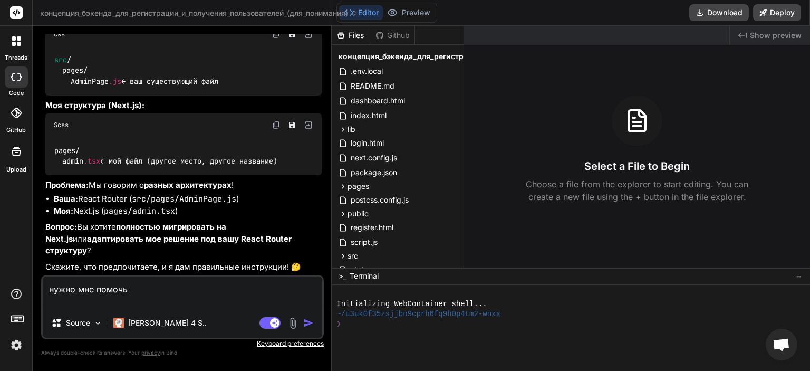  What do you see at coordinates (98, 323) in the screenshot?
I see `img: Pick Models` at bounding box center [98, 323].